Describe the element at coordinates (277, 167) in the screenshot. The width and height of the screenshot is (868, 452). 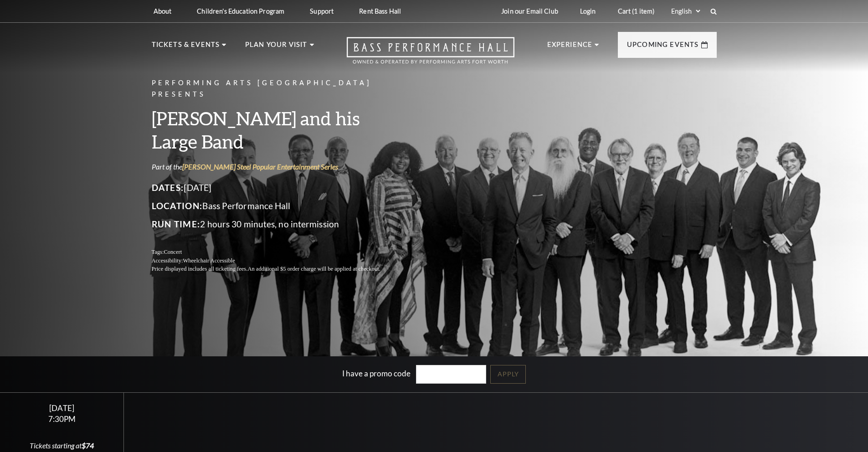
I see `p: Part of the` at that location.